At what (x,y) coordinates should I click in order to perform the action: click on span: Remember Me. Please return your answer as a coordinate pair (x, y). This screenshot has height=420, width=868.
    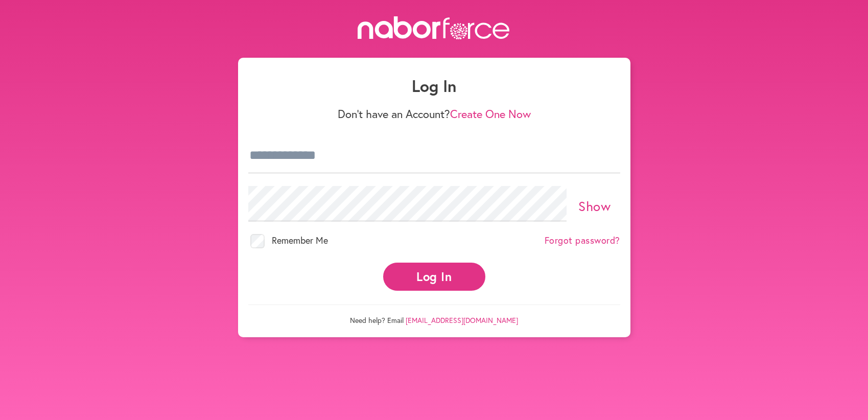
    Looking at the image, I should click on (300, 240).